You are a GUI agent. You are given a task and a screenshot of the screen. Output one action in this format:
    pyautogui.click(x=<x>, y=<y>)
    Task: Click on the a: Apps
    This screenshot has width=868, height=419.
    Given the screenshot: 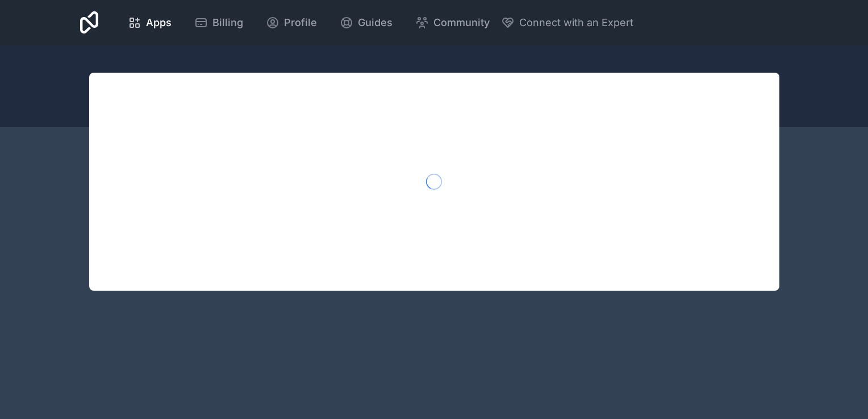 What is the action you would take?
    pyautogui.click(x=149, y=23)
    